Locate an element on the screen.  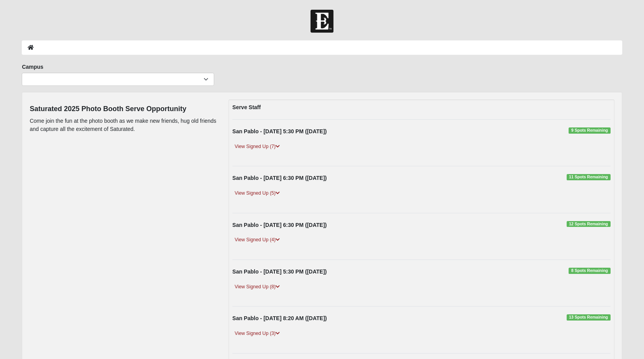
a: View Signed Up (8) is located at coordinates (257, 287).